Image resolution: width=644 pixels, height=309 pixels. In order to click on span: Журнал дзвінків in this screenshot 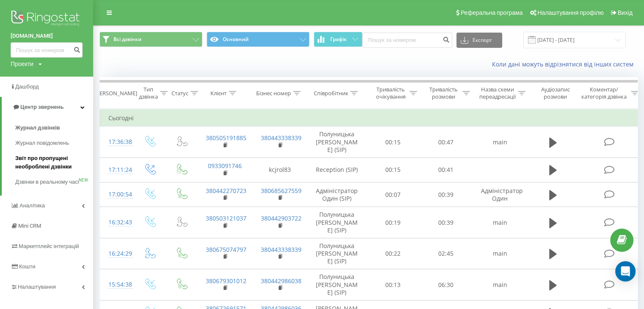, I will do `click(38, 128)`.